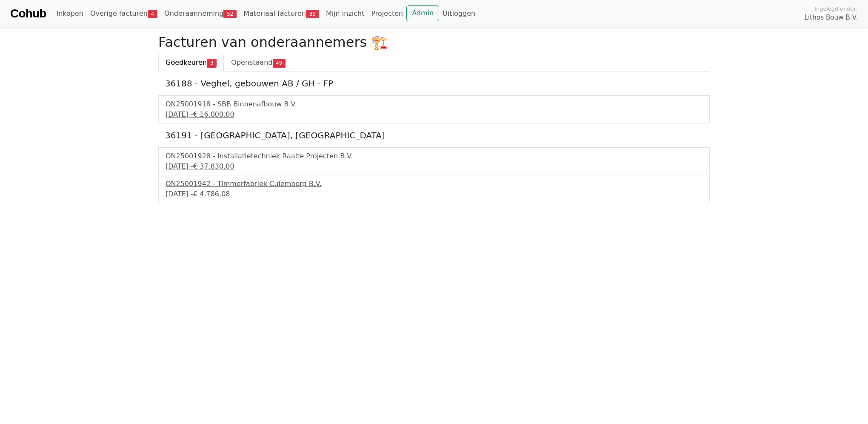 The height and width of the screenshot is (424, 868). What do you see at coordinates (281, 14) in the screenshot?
I see `a: Materiaal facturen39` at bounding box center [281, 14].